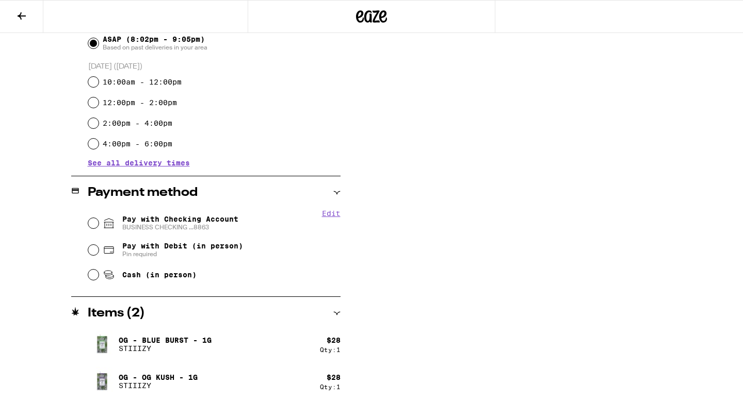 This screenshot has width=743, height=401. Describe the element at coordinates (142, 193) in the screenshot. I see `h2: Payment method` at that location.